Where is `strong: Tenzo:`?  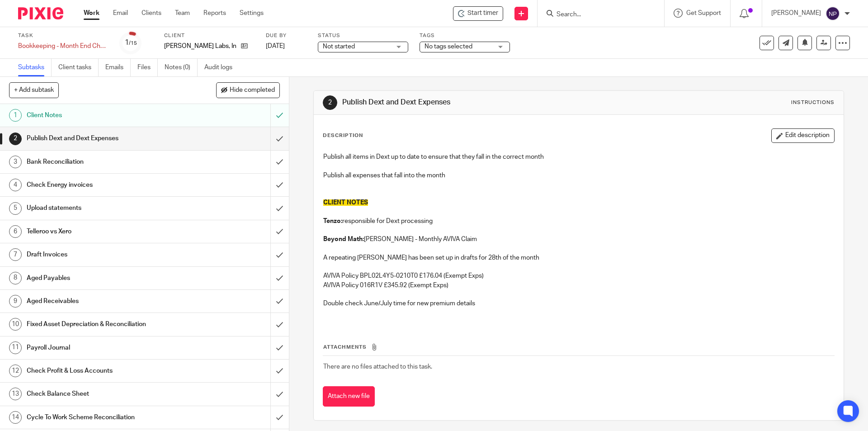
strong: Tenzo: is located at coordinates (333, 221).